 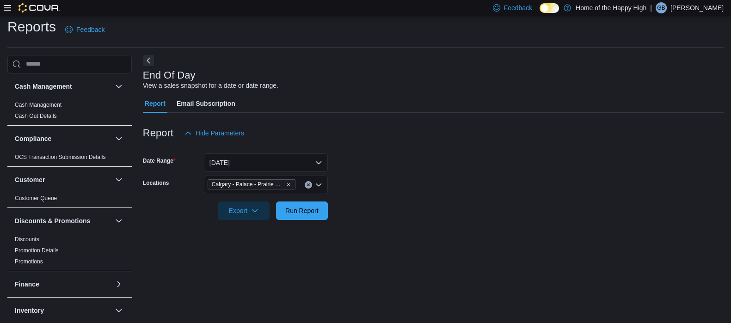 What do you see at coordinates (60, 157) in the screenshot?
I see `a: OCS Transaction Submission Details` at bounding box center [60, 157].